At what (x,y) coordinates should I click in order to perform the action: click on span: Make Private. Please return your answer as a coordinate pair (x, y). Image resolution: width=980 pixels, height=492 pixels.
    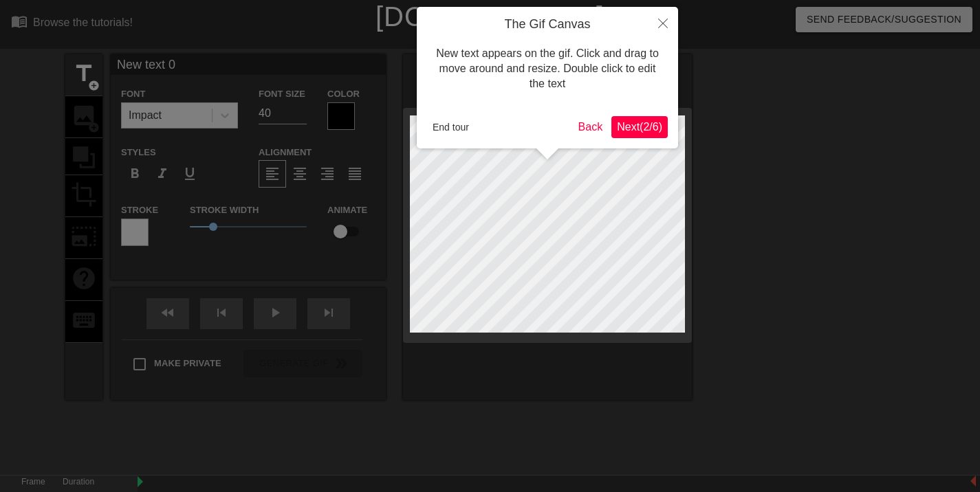
    Looking at the image, I should click on (188, 363).